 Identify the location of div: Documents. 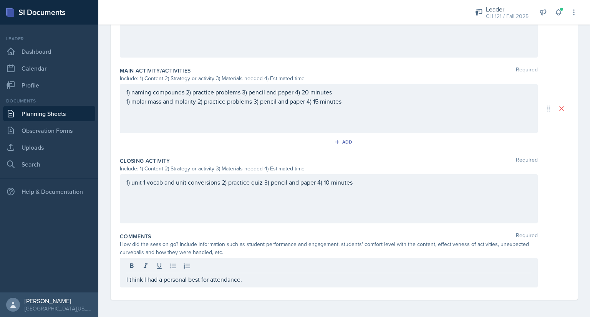
(49, 101).